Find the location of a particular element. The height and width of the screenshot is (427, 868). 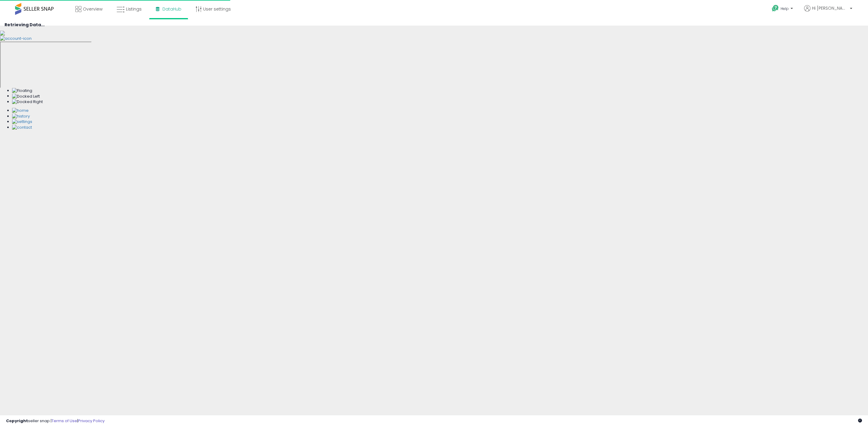

span: Overview is located at coordinates (93, 9).